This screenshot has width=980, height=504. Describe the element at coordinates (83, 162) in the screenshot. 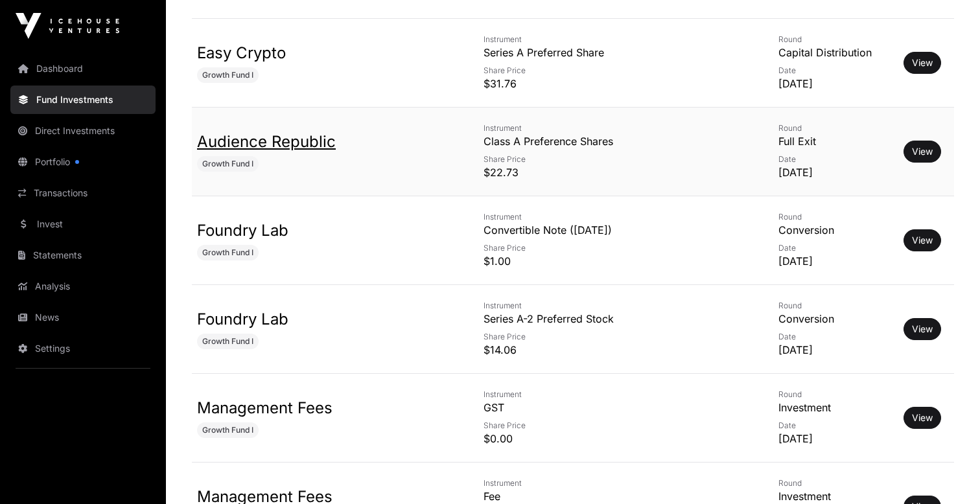

I see `a: Portfolio` at that location.